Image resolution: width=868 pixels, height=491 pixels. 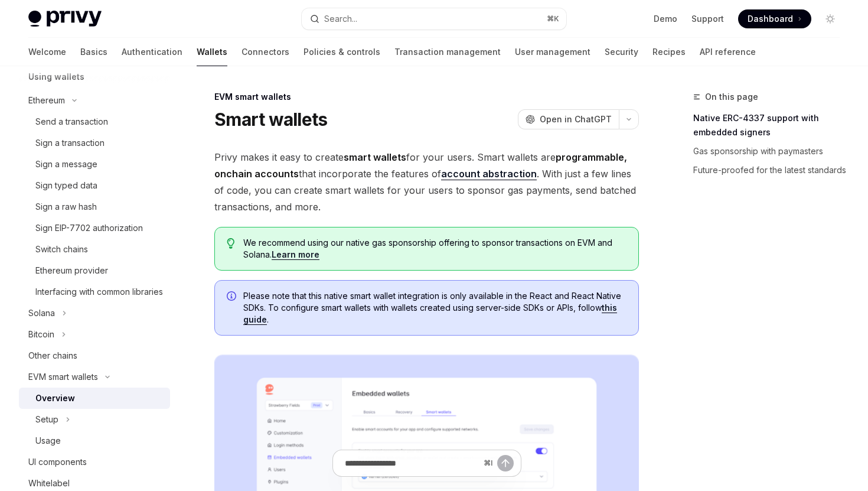 I want to click on a: Dashboard, so click(x=774, y=19).